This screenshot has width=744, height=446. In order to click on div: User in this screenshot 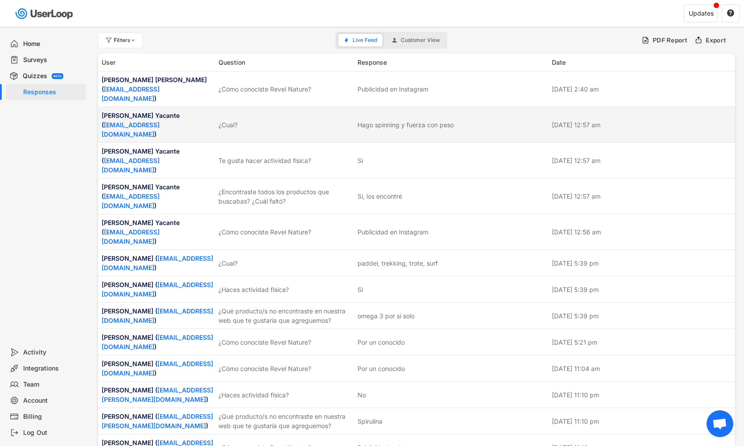, I will do `click(157, 62)`.